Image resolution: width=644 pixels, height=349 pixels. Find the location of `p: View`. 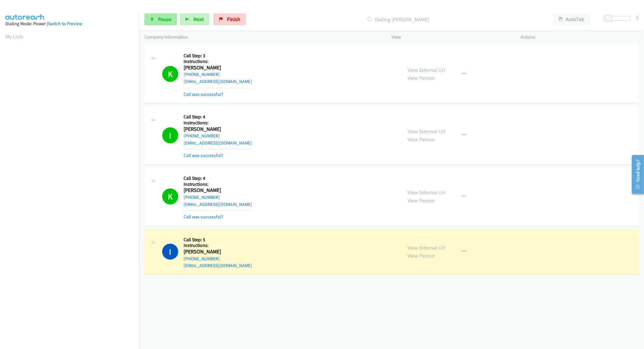

p: View is located at coordinates (451, 37).